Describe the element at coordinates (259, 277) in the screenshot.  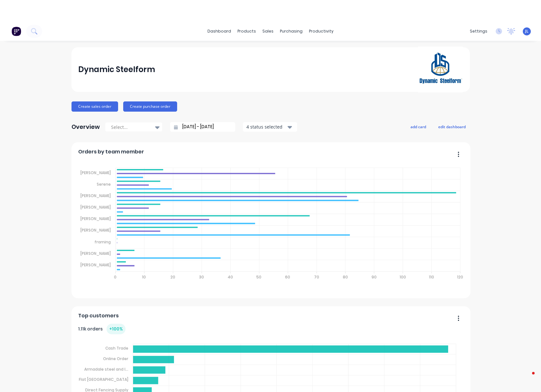
I see `tspan: 50` at that location.